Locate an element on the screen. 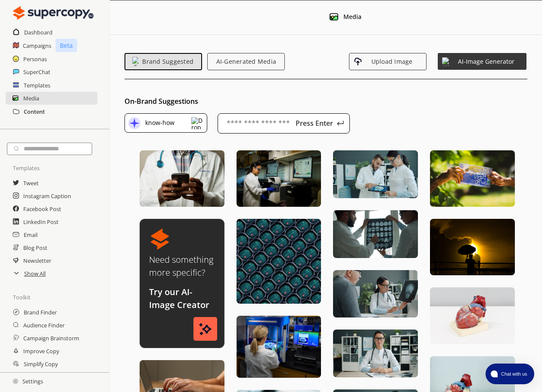 This screenshot has width=542, height=392. div: know-how is located at coordinates (158, 123).